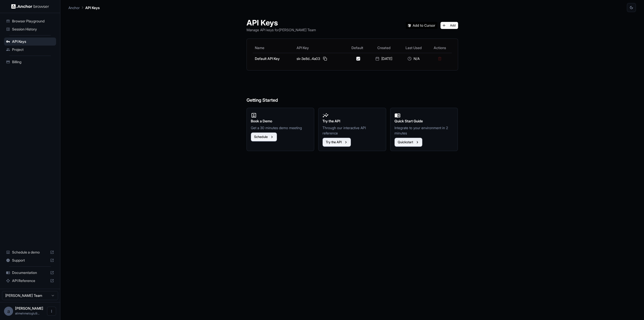  What do you see at coordinates (422, 25) in the screenshot?
I see `img: Add anchorbrowser MCP server to Cursor` at bounding box center [422, 25].